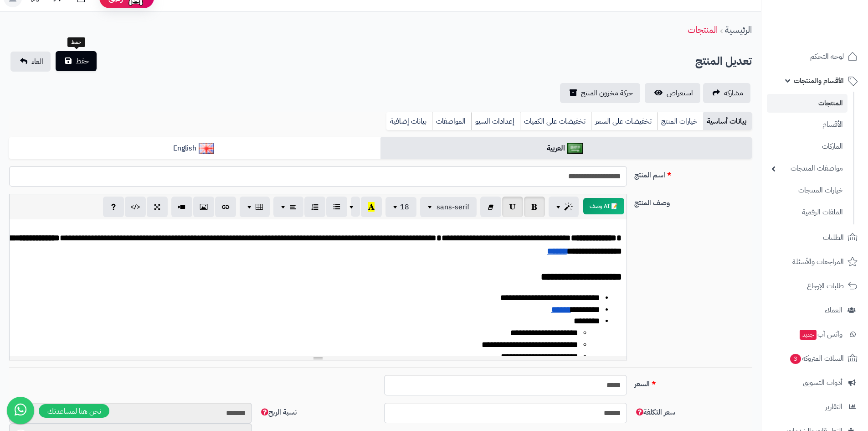 The width and height of the screenshot is (868, 431). Describe the element at coordinates (38, 62) in the screenshot. I see `span: الغاء` at that location.